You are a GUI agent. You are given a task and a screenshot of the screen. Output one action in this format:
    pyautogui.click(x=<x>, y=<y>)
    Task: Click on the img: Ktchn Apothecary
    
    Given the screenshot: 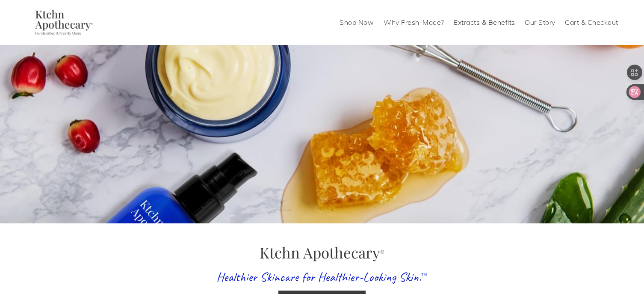 What is the action you would take?
    pyautogui.click(x=62, y=23)
    